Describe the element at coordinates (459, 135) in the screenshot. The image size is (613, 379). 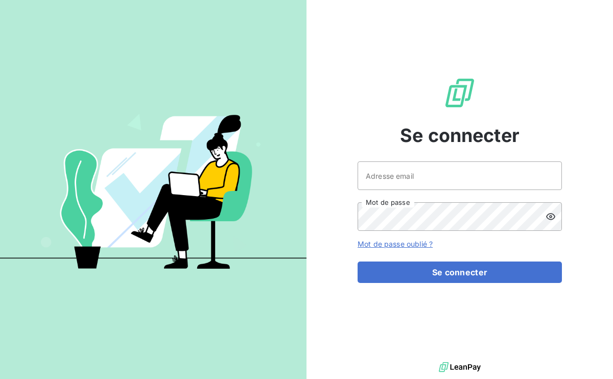
I see `span: Se connecter` at that location.